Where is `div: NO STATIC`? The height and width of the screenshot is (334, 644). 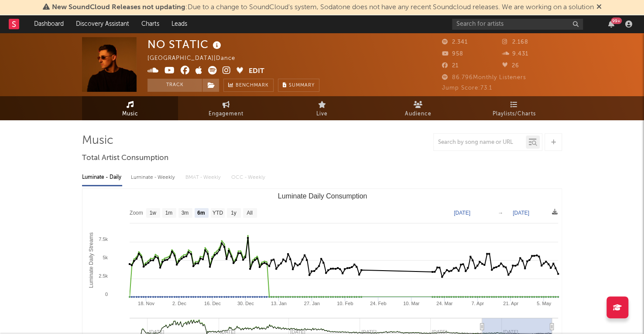 div: NO STATIC is located at coordinates (185, 44).